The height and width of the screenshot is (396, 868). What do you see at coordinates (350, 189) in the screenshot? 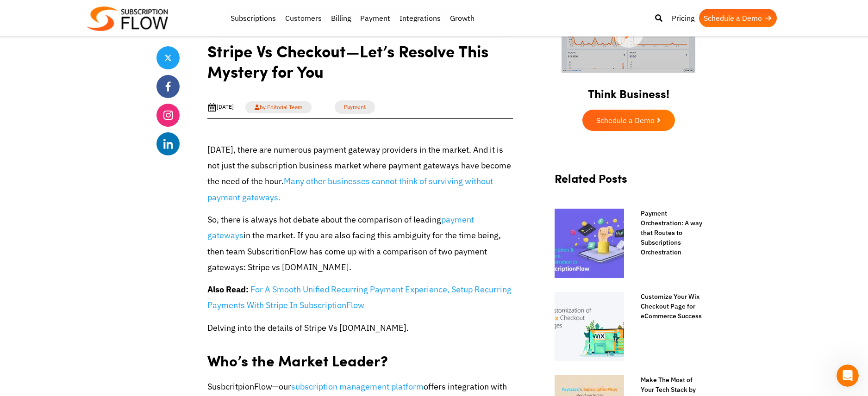
I see `a: Many other businesses cannot think of surviving without payment gateways.` at bounding box center [350, 189].